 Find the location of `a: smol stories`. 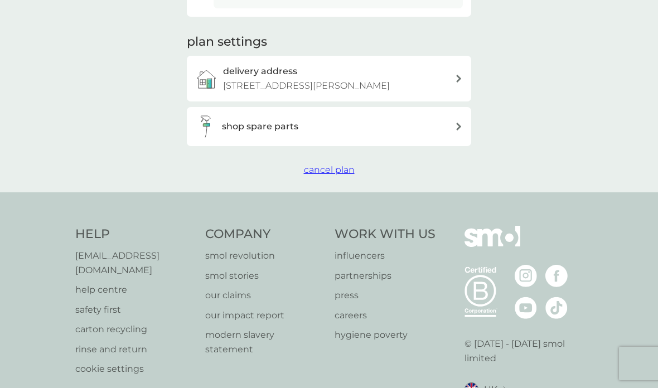

a: smol stories is located at coordinates (264, 276).